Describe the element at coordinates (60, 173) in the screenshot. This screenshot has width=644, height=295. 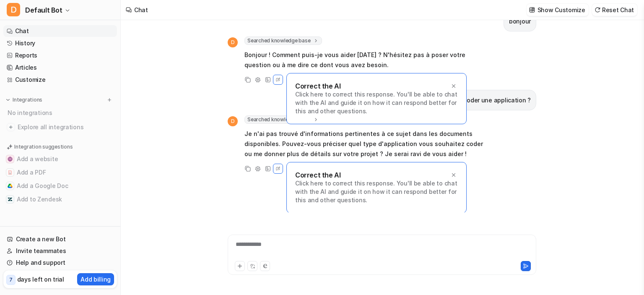
I see `button: Add a PDFAdd a PDF` at that location.